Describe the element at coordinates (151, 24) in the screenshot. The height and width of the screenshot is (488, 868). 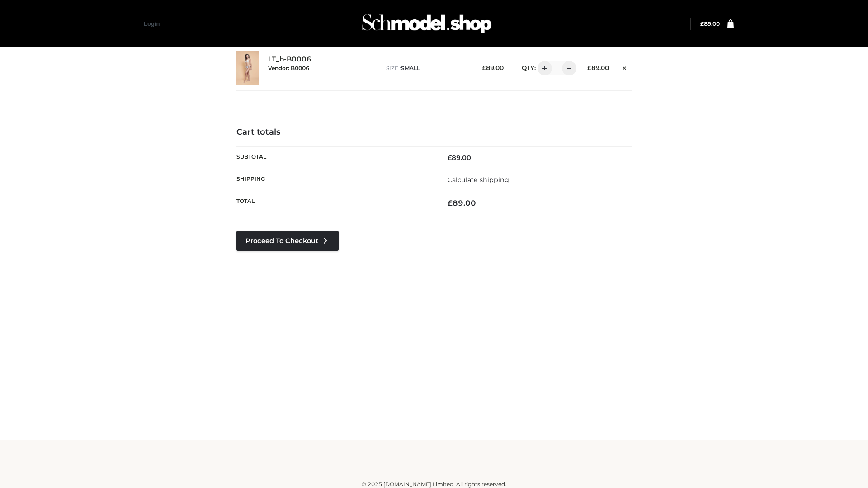
I see `a: Login` at that location.